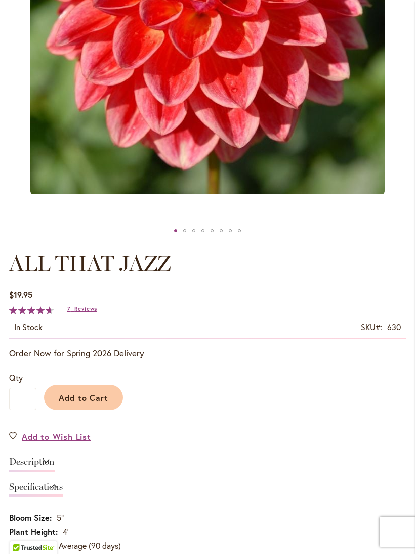 The width and height of the screenshot is (415, 554). What do you see at coordinates (56, 436) in the screenshot?
I see `span: Add to Wish List` at bounding box center [56, 436].